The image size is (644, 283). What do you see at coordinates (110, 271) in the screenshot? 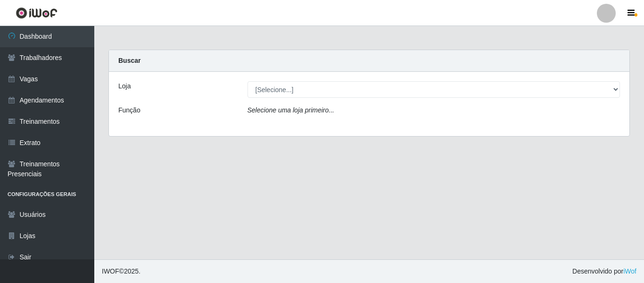
I see `span: IWOF` at bounding box center [110, 271].